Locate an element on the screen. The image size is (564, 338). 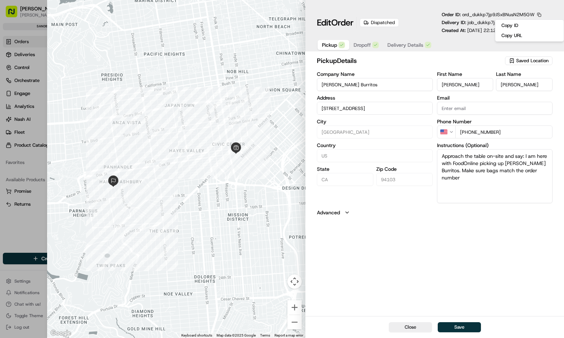
input: Enter phone number is located at coordinates (504, 132).